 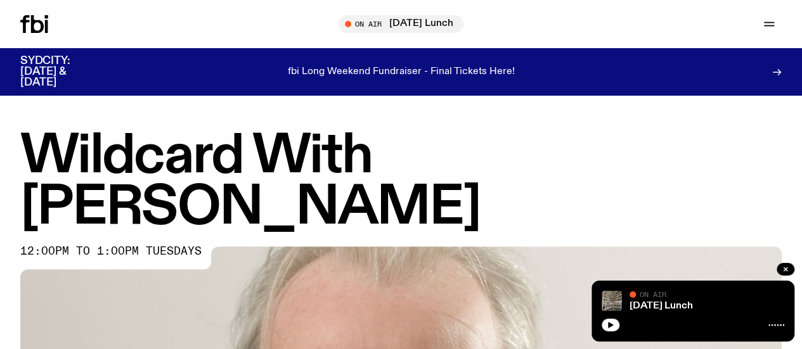 What do you see at coordinates (653, 294) in the screenshot?
I see `span: On Air` at bounding box center [653, 294].